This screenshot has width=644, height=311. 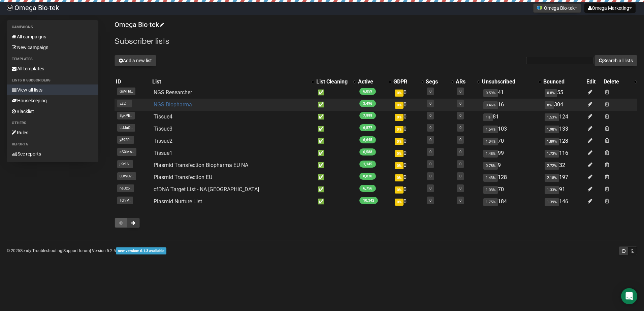 What do you see at coordinates (126, 152) in the screenshot?
I see `span: sSXMA..` at bounding box center [126, 152].